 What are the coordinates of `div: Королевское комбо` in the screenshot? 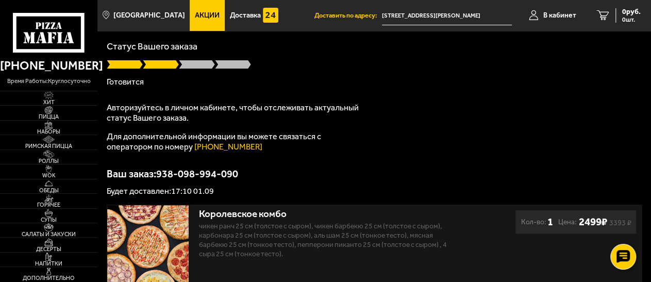 It's located at (324, 214).